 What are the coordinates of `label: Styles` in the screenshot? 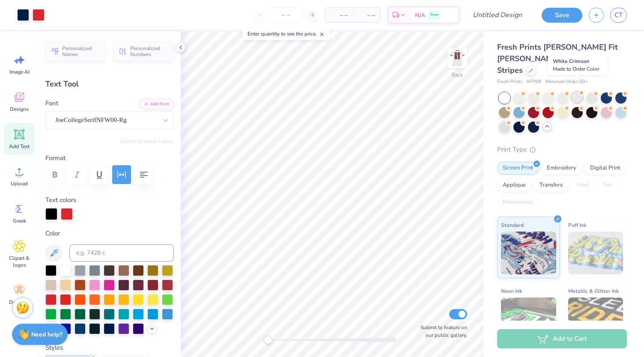 It's located at (54, 348).